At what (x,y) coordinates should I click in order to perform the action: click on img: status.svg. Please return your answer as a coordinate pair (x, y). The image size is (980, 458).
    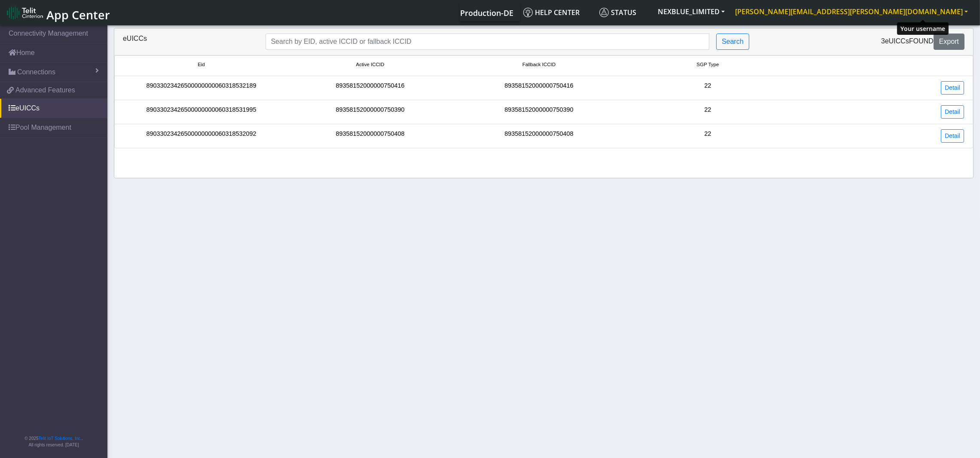
    Looking at the image, I should click on (604, 12).